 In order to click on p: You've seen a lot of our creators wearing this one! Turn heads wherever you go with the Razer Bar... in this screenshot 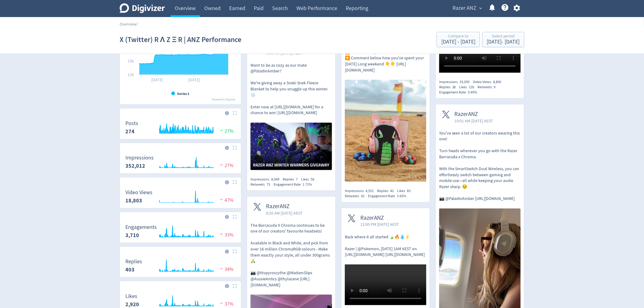, I will do `click(480, 166)`.